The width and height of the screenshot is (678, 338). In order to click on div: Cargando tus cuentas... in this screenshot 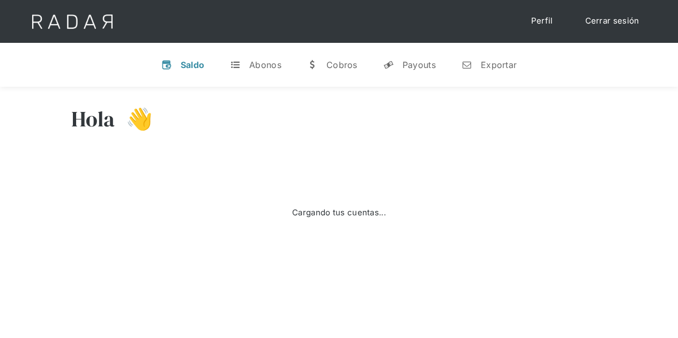, I will do `click(339, 213)`.